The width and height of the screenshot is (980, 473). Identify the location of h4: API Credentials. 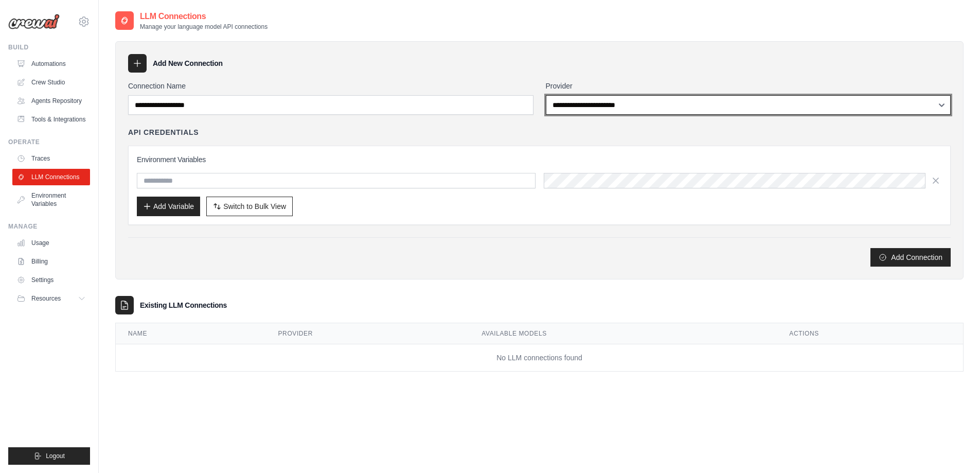
(163, 133).